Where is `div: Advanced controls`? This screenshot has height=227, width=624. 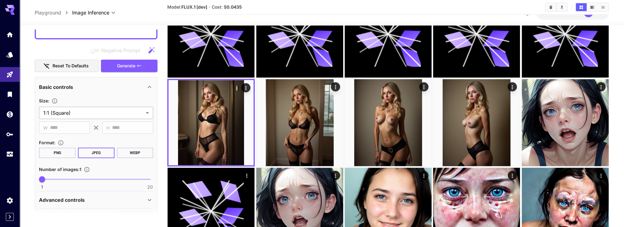
div: Advanced controls is located at coordinates (96, 200).